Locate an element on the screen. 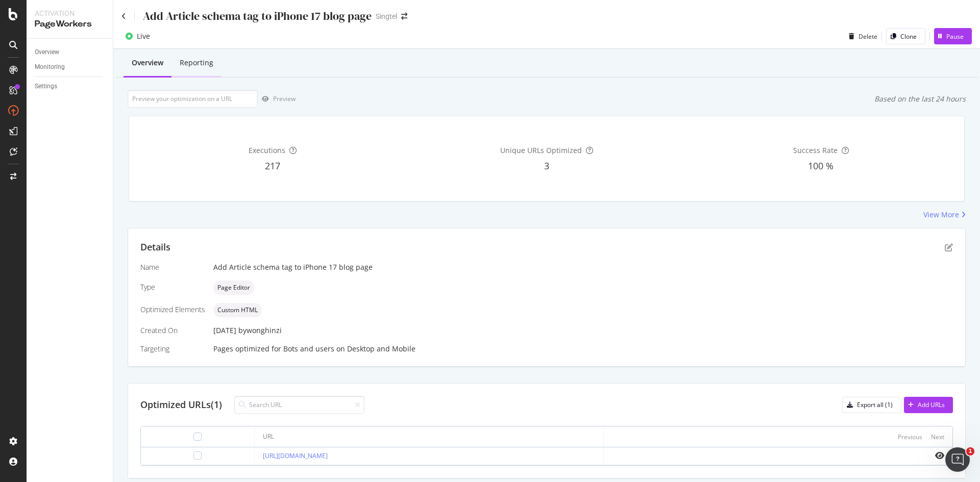 The image size is (980, 482). button: Pause is located at coordinates (953, 36).